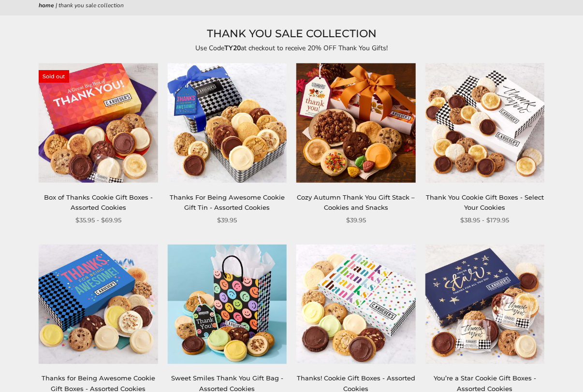 This screenshot has width=583, height=392. I want to click on img: Thanks For Being Awesome Cookie Gift Tin - Assorted Cookies, so click(227, 123).